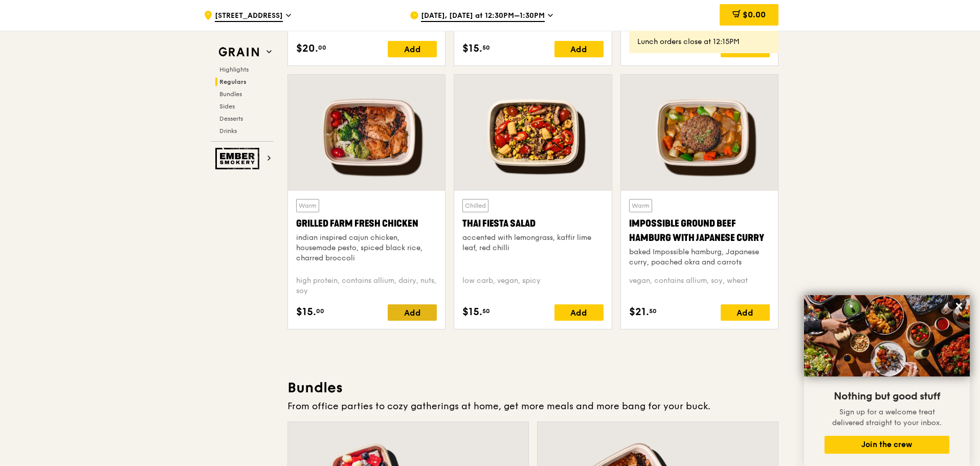 This screenshot has height=466, width=980. What do you see at coordinates (239, 52) in the screenshot?
I see `img: Grain web logo` at bounding box center [239, 52].